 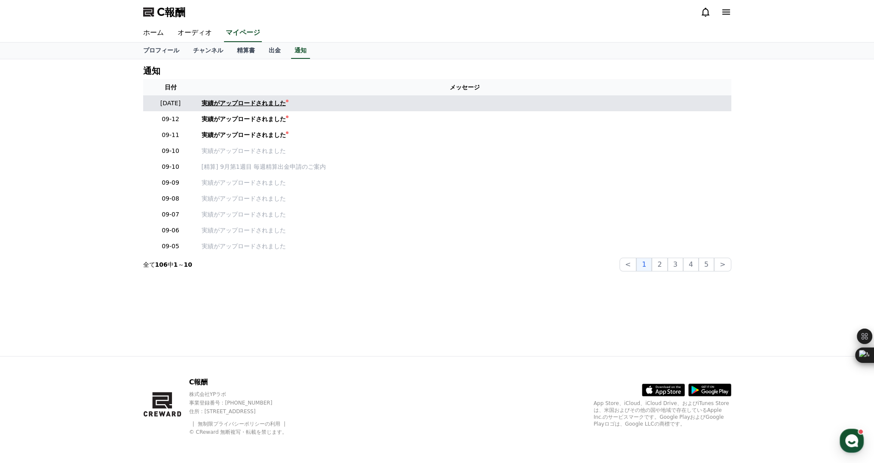 What do you see at coordinates (187, 265) in the screenshot?
I see `font: 10` at bounding box center [187, 265].